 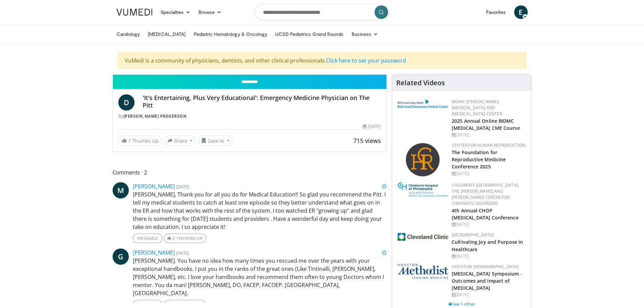 What do you see at coordinates (250, 173) in the screenshot?
I see `span: Comments 2` at bounding box center [250, 173].